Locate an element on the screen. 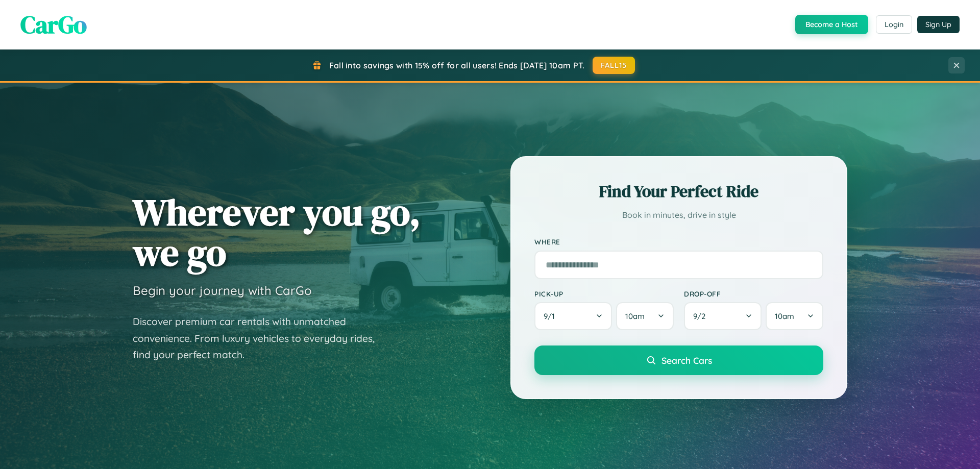 The width and height of the screenshot is (980, 469). span: 9 / 2 is located at coordinates (702, 316).